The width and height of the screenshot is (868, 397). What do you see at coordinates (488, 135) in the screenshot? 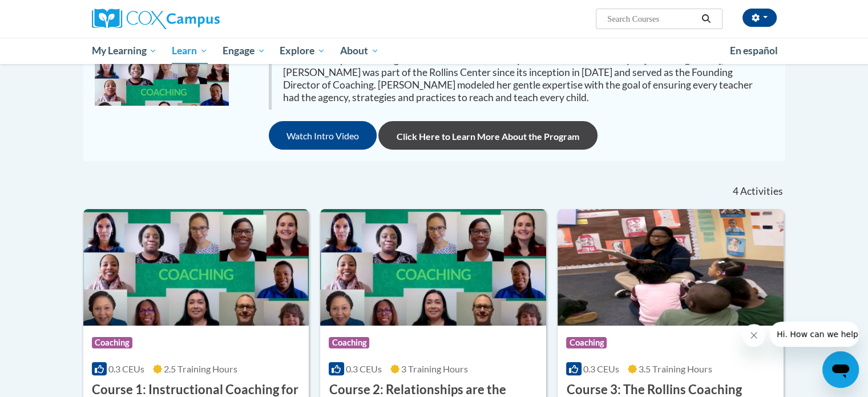
I see `a: Click Here to Learn More About the Program` at bounding box center [488, 135].